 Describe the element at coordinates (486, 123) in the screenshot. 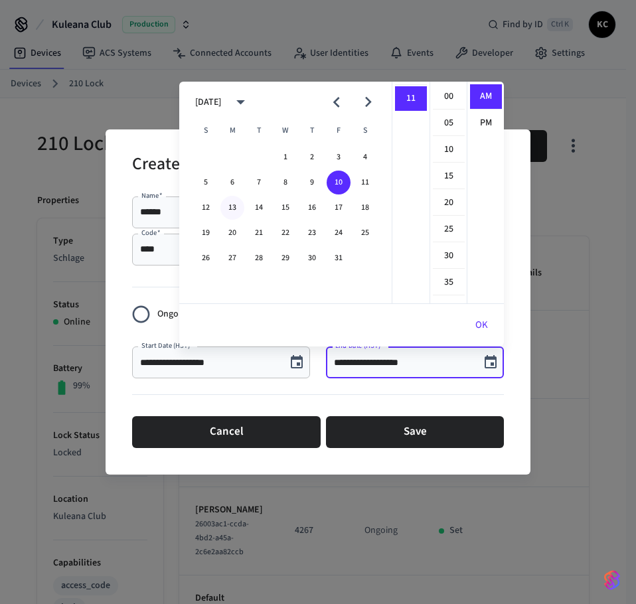

I see `li: PM` at that location.